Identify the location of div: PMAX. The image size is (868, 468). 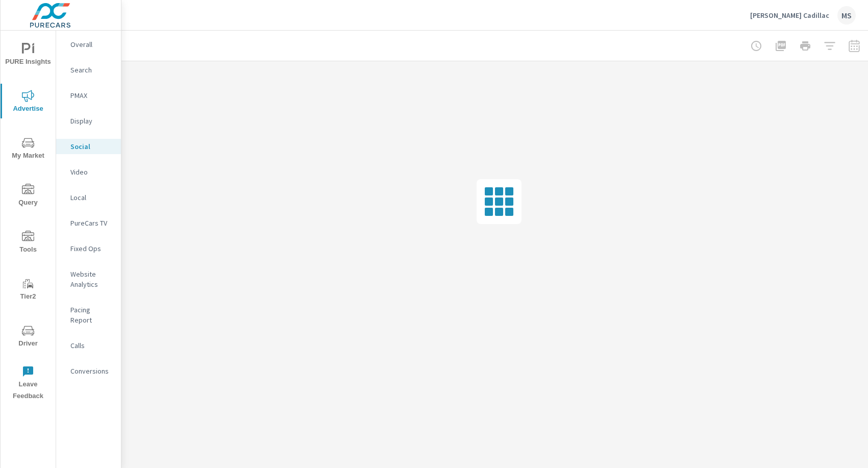
(88, 96).